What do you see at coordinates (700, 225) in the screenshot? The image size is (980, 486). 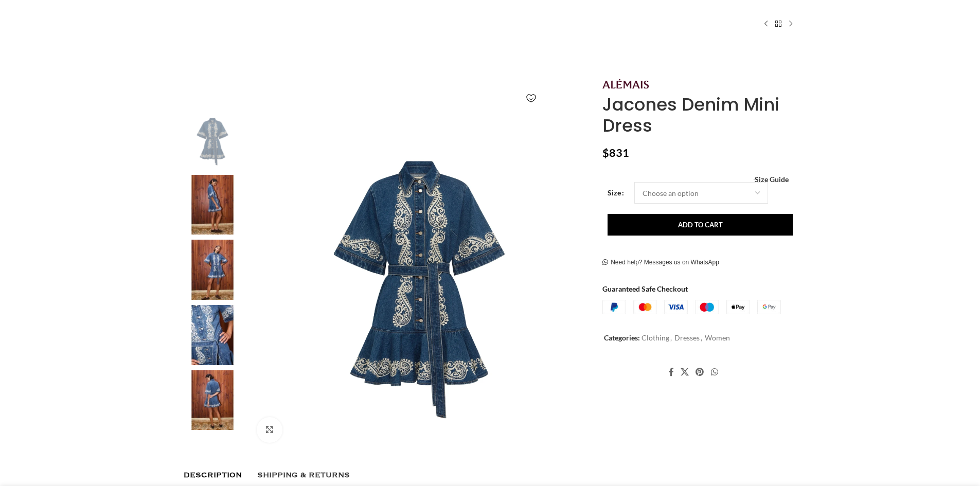 I see `button: Add to cart` at bounding box center [700, 225].